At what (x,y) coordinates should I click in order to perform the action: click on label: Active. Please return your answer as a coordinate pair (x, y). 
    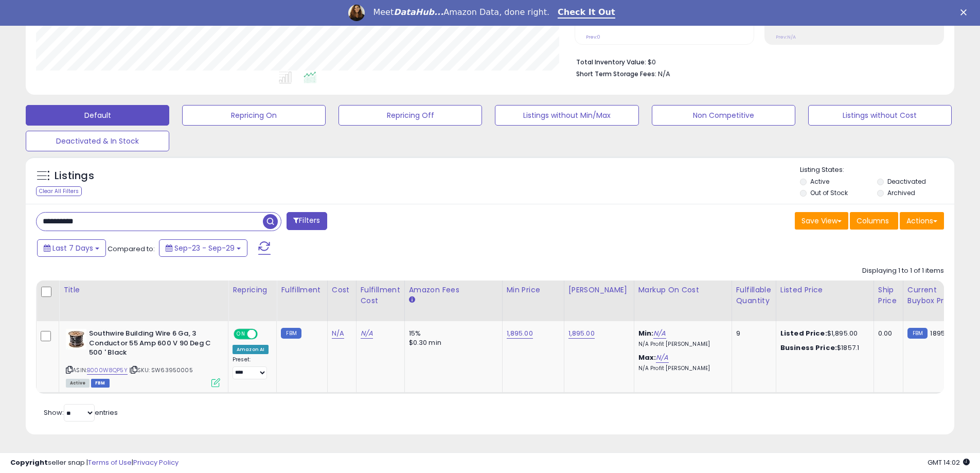
    Looking at the image, I should click on (820, 181).